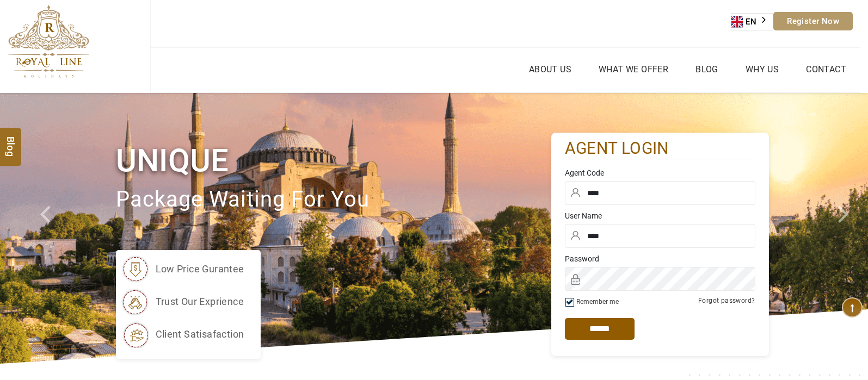 The height and width of the screenshot is (380, 868). Describe the element at coordinates (660, 259) in the screenshot. I see `label: Password` at that location.